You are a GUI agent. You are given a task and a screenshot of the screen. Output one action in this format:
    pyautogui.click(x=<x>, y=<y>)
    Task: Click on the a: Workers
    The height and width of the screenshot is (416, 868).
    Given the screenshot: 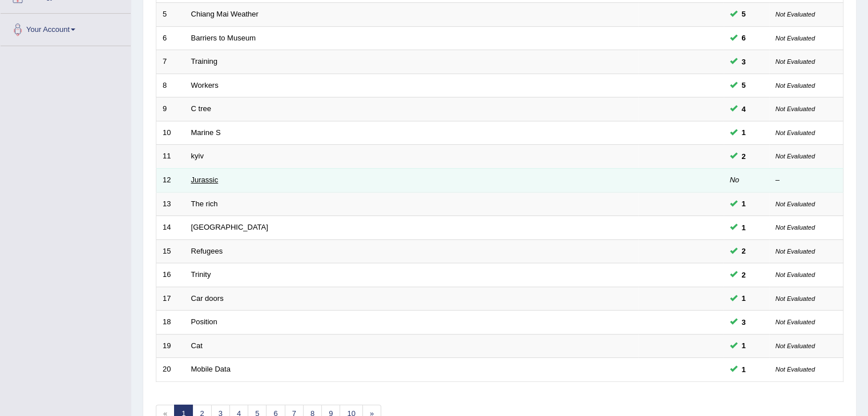 What is the action you would take?
    pyautogui.click(x=205, y=85)
    